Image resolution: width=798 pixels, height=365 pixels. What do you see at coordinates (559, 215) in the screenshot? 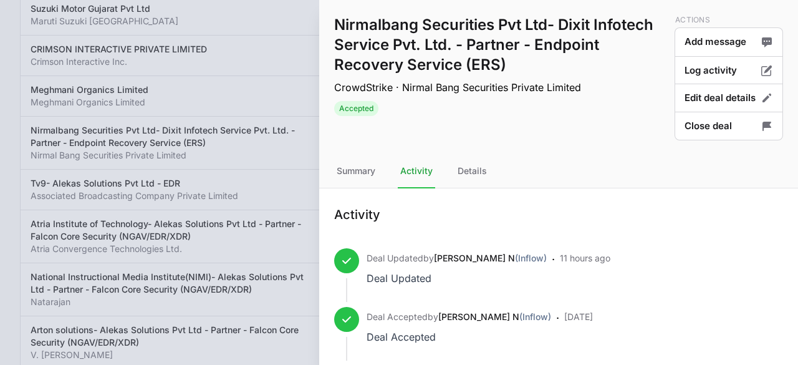
I see `h1: Activity` at bounding box center [559, 215].